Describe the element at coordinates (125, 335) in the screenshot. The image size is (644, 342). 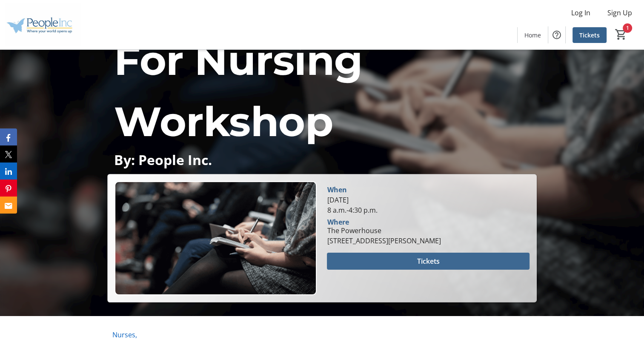
I see `span: Nurses,` at that location.